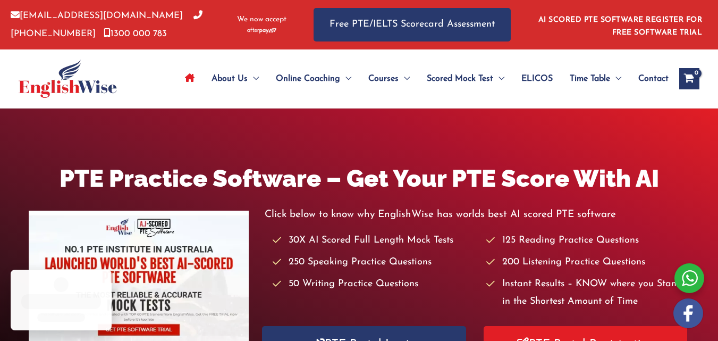 This screenshot has width=718, height=341. I want to click on img: cropped-ew-logo, so click(68, 79).